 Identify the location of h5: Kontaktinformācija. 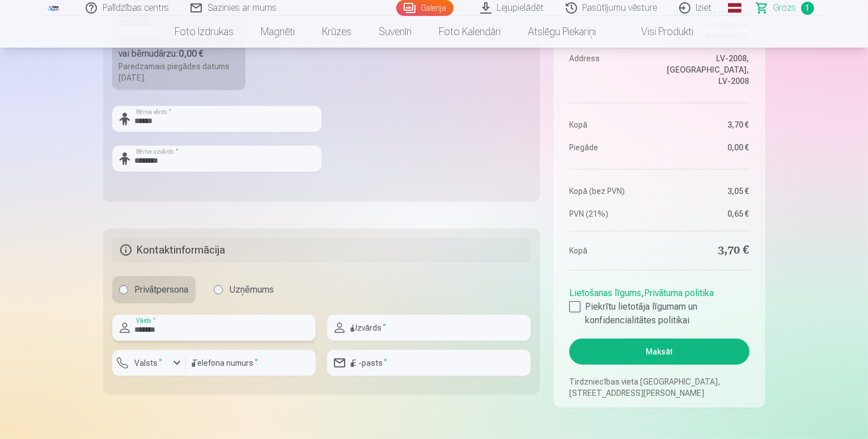
(321, 250).